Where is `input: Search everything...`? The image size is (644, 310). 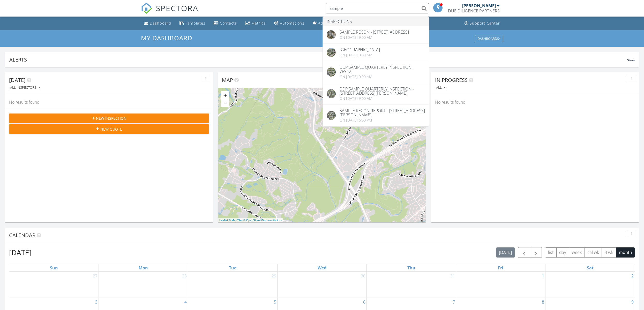
input: Search everything... is located at coordinates (378, 8).